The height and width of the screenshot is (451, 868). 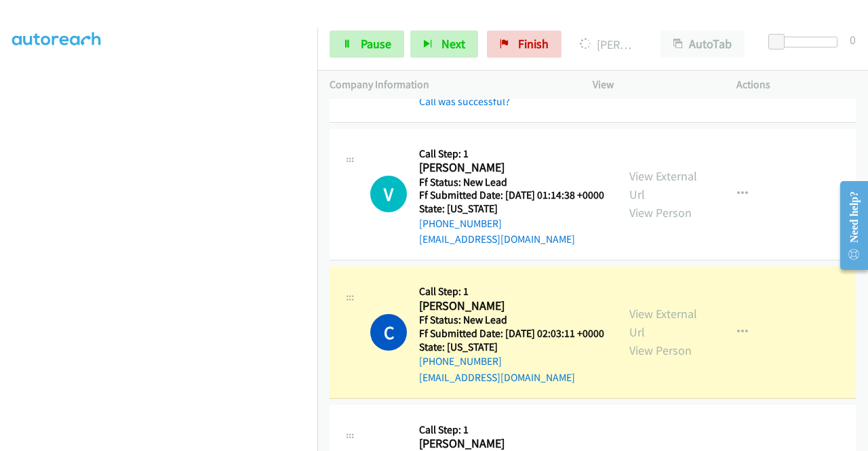 I want to click on p: View, so click(x=652, y=85).